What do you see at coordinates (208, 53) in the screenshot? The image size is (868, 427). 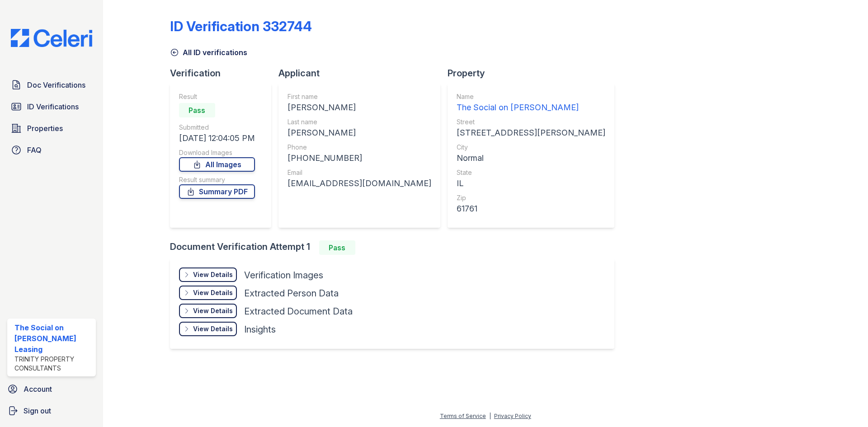 I see `a: All ID verifications` at bounding box center [208, 53].